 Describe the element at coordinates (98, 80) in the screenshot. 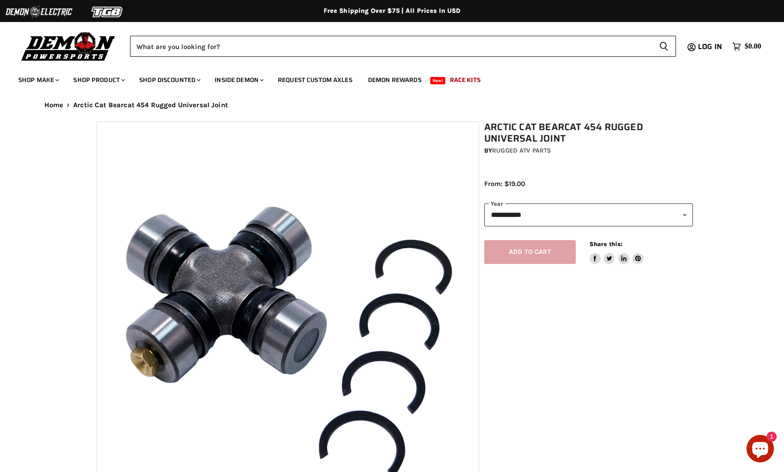

I see `a: Shop Product` at that location.